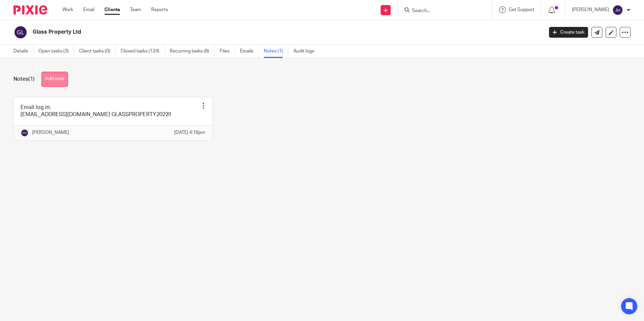 Image resolution: width=644 pixels, height=321 pixels. What do you see at coordinates (235, 32) in the screenshot?
I see `h2: Glass Property Ltd` at bounding box center [235, 32].